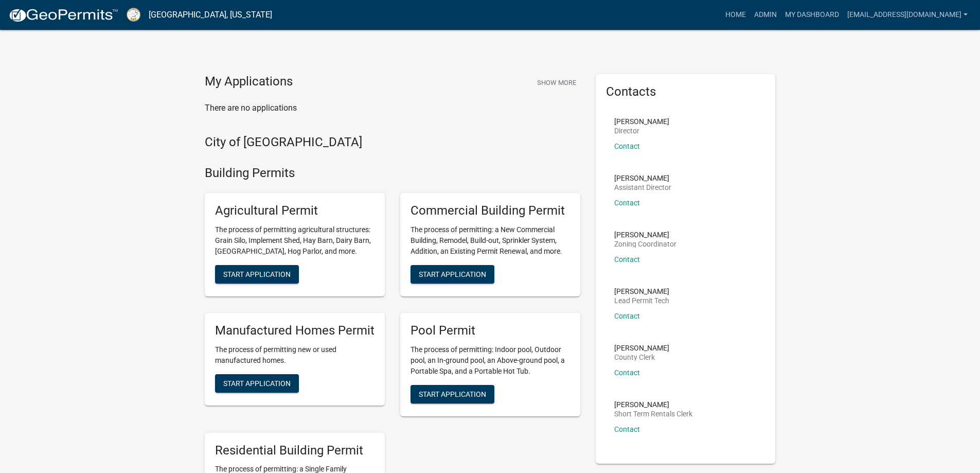 The height and width of the screenshot is (473, 980). I want to click on p: Director, so click(642, 131).